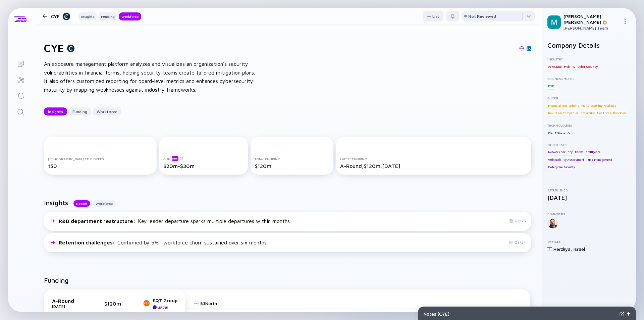  What do you see at coordinates (205, 304) in the screenshot?
I see `a: 83North` at bounding box center [205, 304].